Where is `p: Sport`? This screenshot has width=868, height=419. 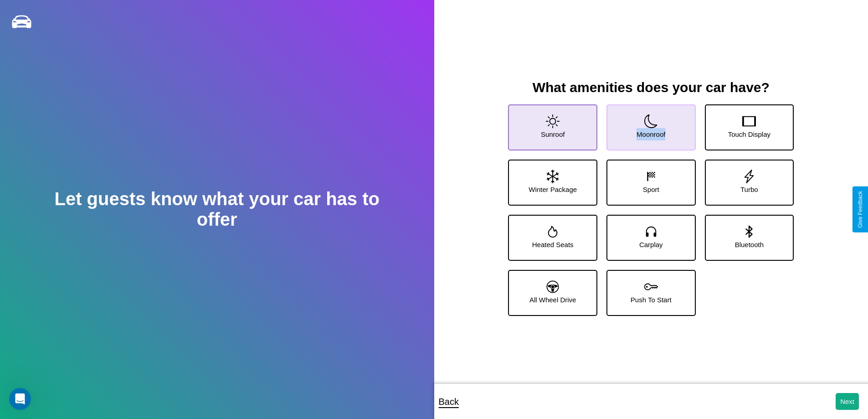
p: Sport is located at coordinates (651, 189).